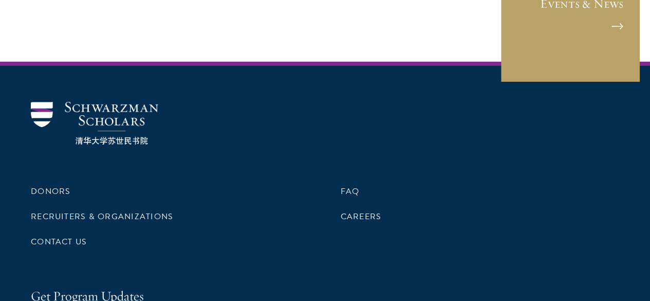 The image size is (650, 301). What do you see at coordinates (50, 191) in the screenshot?
I see `a: Donors` at bounding box center [50, 191].